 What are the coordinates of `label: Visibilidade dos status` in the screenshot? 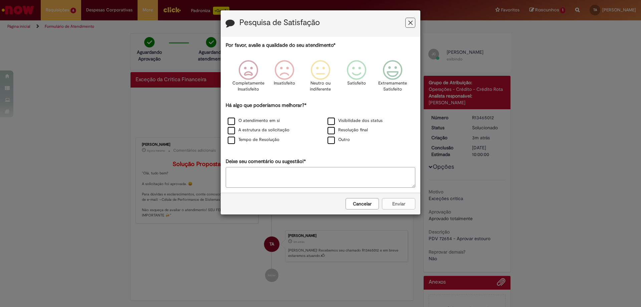 It's located at (355, 120).